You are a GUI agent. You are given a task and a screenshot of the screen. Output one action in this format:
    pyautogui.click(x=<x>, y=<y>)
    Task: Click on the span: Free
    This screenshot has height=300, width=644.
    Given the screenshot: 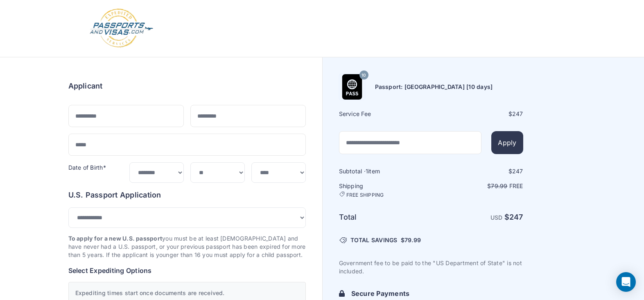 What is the action you would take?
    pyautogui.click(x=517, y=186)
    